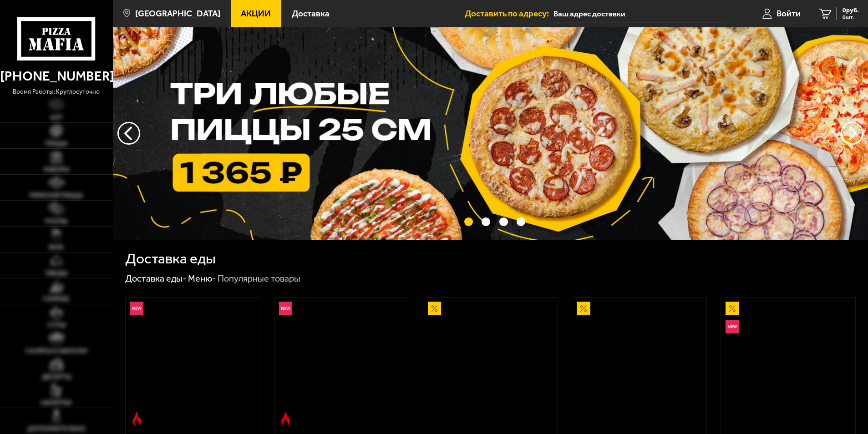 The height and width of the screenshot is (434, 868). Describe the element at coordinates (57, 429) in the screenshot. I see `span: Дополнительно` at that location.